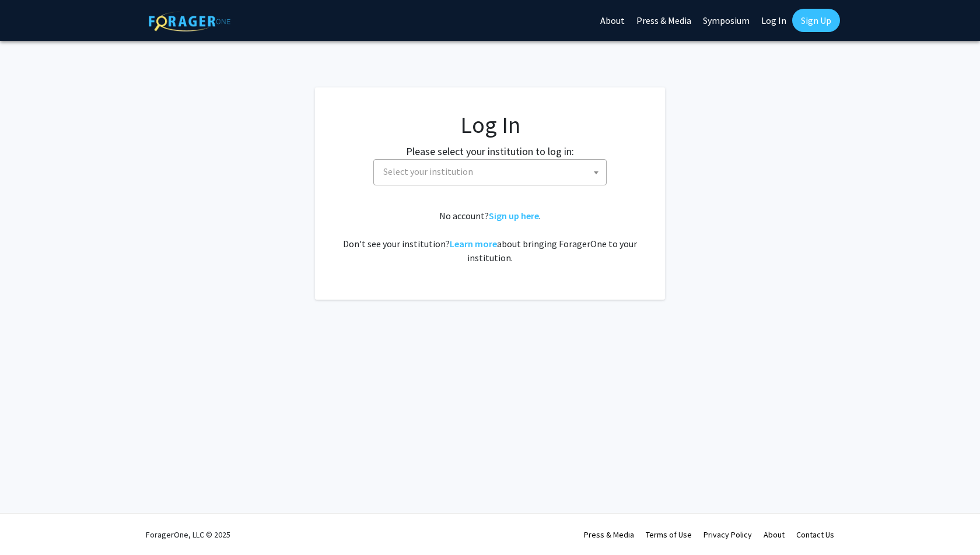 This screenshot has width=980, height=555. What do you see at coordinates (490, 151) in the screenshot?
I see `label: Please select your institution to log in:` at bounding box center [490, 151].